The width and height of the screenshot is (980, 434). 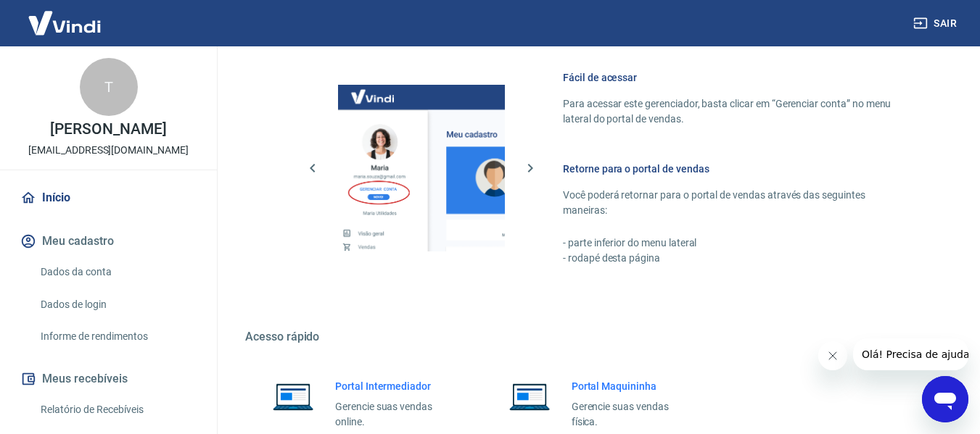 I want to click on a: Relatório de Recebíveis, so click(x=117, y=409).